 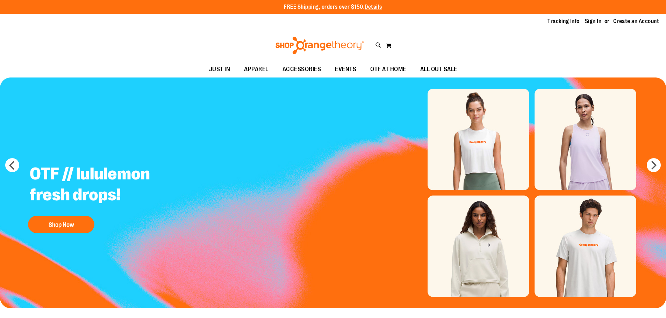 I want to click on span: ACCESSORIES, so click(x=301, y=69).